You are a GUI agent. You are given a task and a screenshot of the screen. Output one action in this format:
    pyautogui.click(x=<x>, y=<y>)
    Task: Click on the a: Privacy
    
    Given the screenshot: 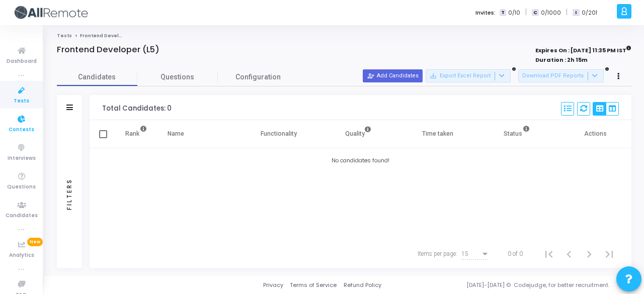 What is the action you would take?
    pyautogui.click(x=273, y=285)
    